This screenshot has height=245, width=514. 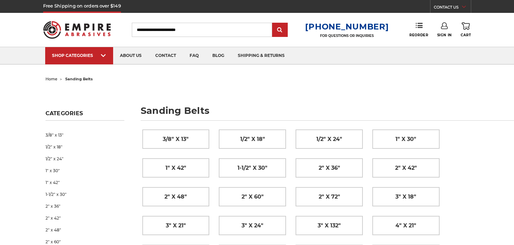 I want to click on input: Submit, so click(x=280, y=30).